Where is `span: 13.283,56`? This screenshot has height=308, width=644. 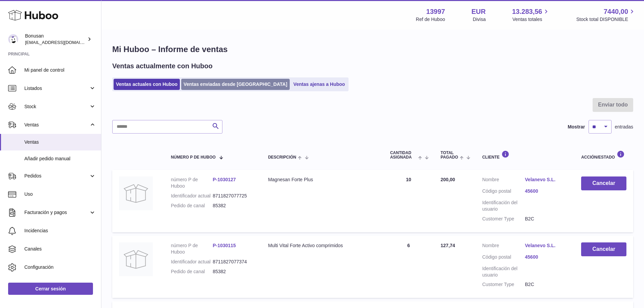
span: 13.283,56 is located at coordinates (526, 11).